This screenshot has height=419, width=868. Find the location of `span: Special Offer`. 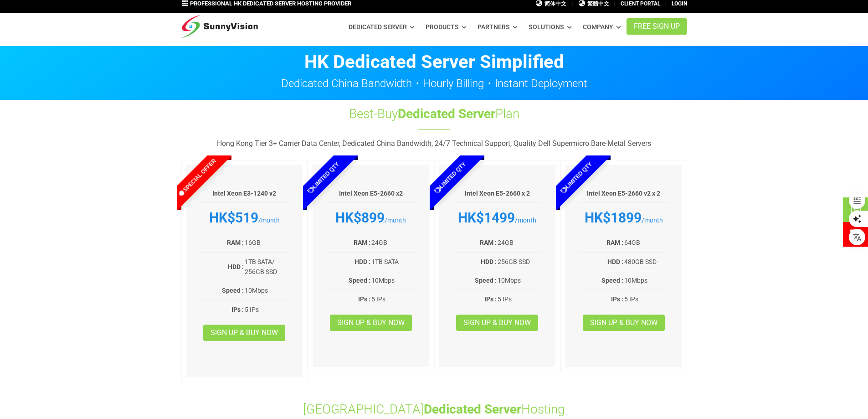

span: Special Offer is located at coordinates (197, 178).